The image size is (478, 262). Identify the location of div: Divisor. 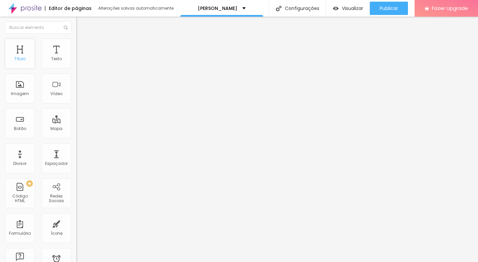
(20, 163).